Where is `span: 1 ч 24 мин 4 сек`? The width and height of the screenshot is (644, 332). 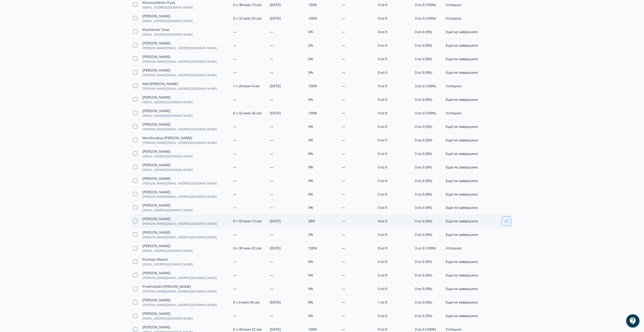 span: 1 ч 24 мин 4 сек is located at coordinates (246, 86).